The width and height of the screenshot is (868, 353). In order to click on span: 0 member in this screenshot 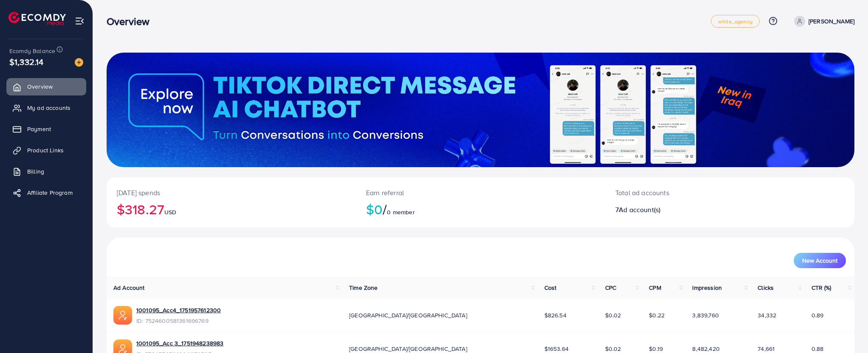, I will do `click(400, 212)`.